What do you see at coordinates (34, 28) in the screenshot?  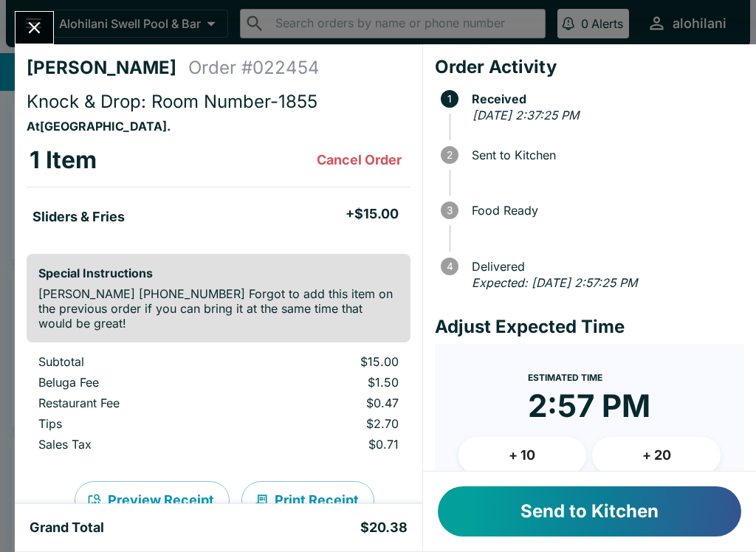 I see `button: Close` at bounding box center [34, 28].